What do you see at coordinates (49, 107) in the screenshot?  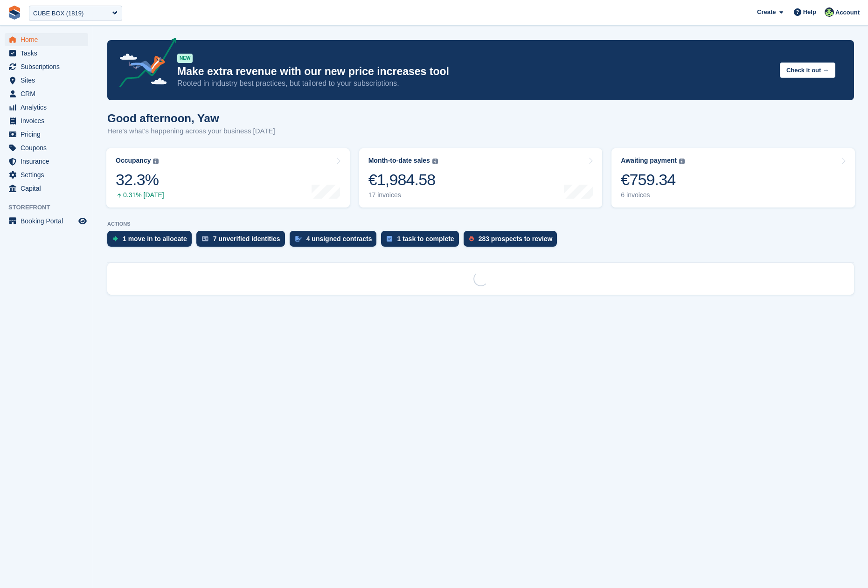 I see `span: Analytics` at bounding box center [49, 107].